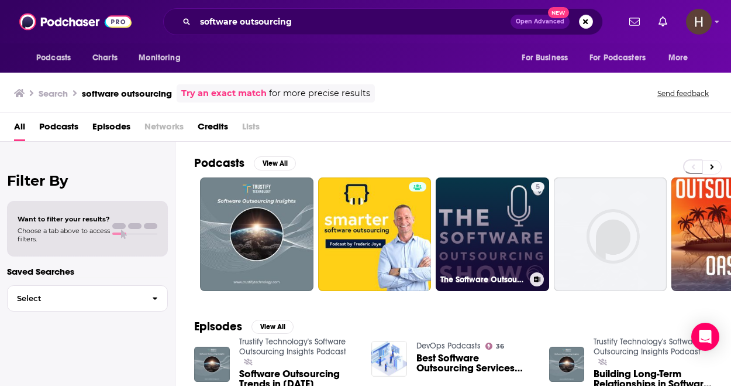  I want to click on a: DevOps Podcasts, so click(449, 345).